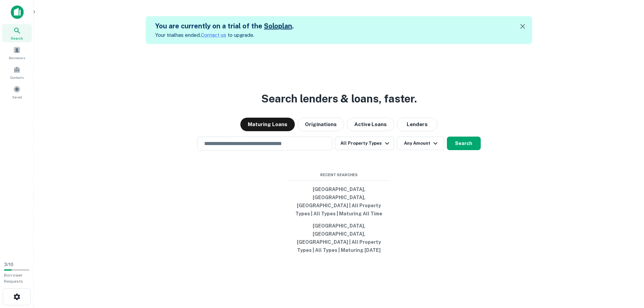 The image size is (644, 308). I want to click on a: Contact us, so click(213, 35).